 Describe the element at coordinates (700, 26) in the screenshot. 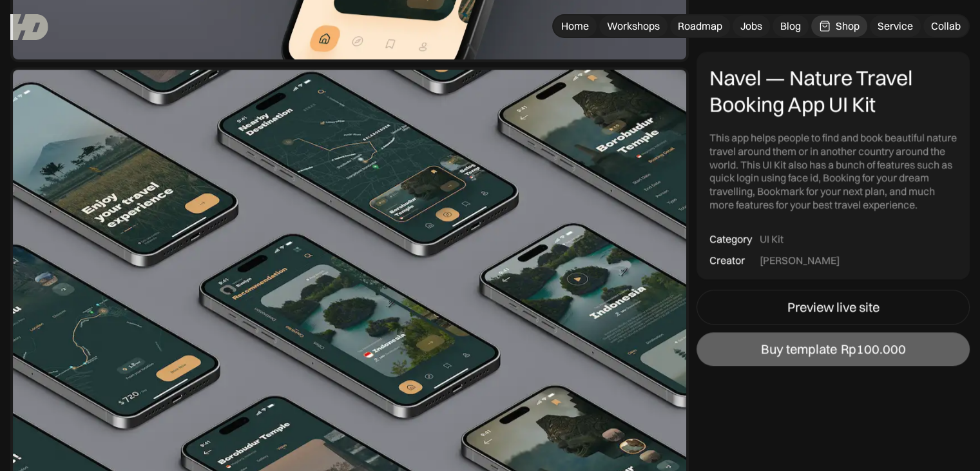

I see `a: Roadmap` at that location.